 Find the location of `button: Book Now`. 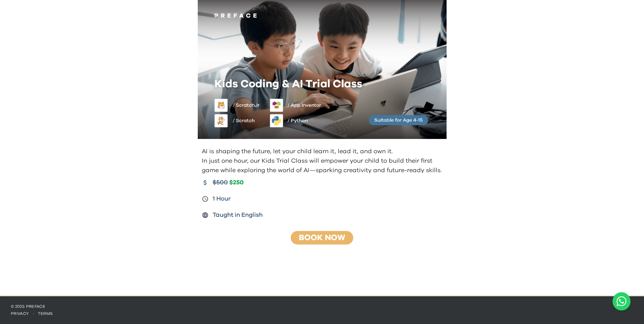

button: Book Now is located at coordinates (322, 238).